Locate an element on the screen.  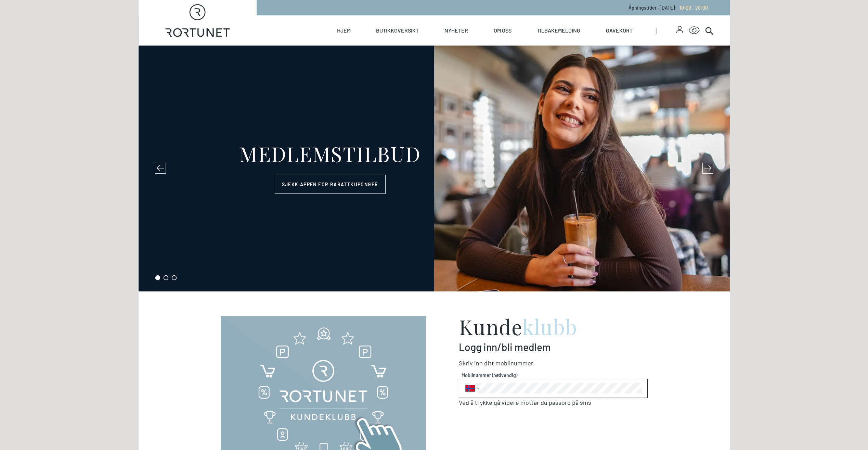
a: Hjem is located at coordinates (344, 31).